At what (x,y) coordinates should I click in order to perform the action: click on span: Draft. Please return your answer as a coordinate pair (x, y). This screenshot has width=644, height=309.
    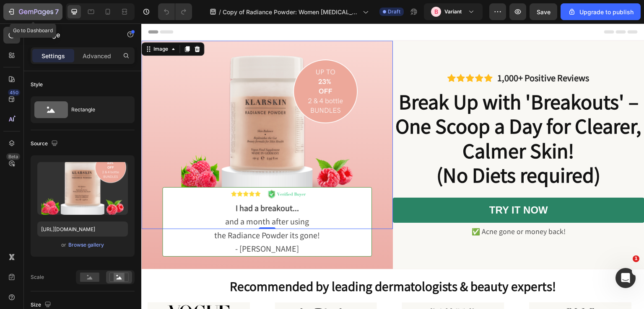
    Looking at the image, I should click on (394, 12).